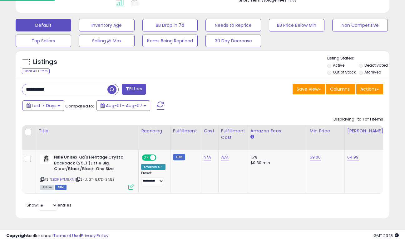 This screenshot has height=242, width=405. I want to click on span: Last 7 Days, so click(44, 106).